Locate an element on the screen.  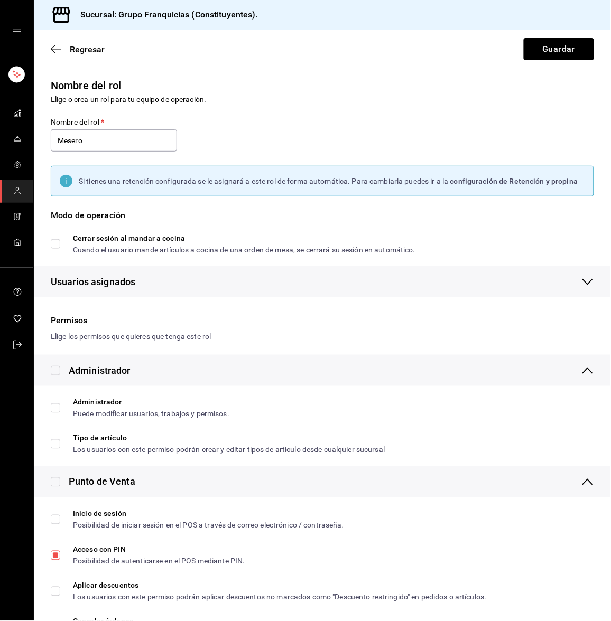
div: Acceso con PIN is located at coordinates (159, 550).